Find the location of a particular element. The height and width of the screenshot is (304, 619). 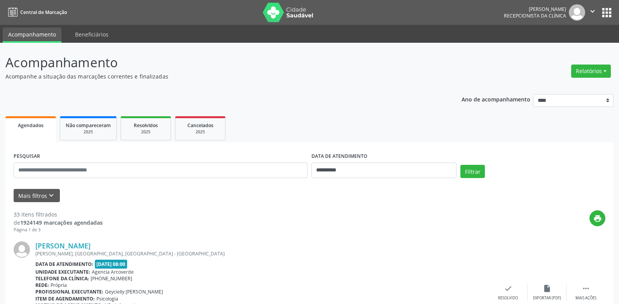

a: Beneficiários is located at coordinates (92, 34).